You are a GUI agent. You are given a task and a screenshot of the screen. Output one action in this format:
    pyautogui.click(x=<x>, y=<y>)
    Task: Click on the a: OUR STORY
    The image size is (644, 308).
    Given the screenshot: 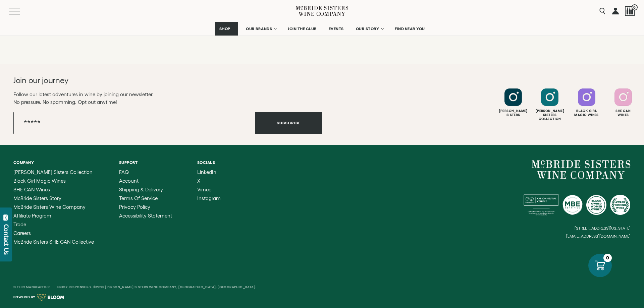 What is the action you would take?
    pyautogui.click(x=369, y=29)
    